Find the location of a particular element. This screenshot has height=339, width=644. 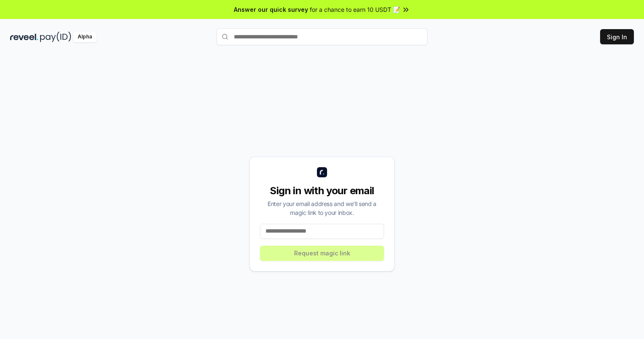

div: Alpha is located at coordinates (85, 36).